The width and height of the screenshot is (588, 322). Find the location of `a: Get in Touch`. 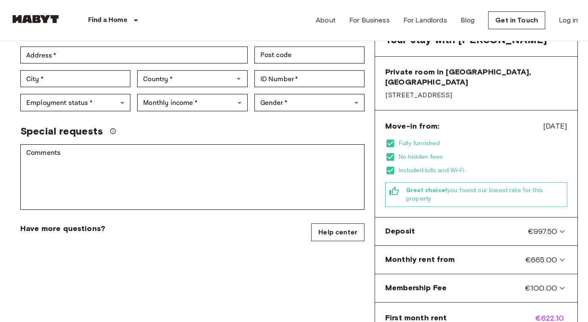

a: Get in Touch is located at coordinates (516, 20).